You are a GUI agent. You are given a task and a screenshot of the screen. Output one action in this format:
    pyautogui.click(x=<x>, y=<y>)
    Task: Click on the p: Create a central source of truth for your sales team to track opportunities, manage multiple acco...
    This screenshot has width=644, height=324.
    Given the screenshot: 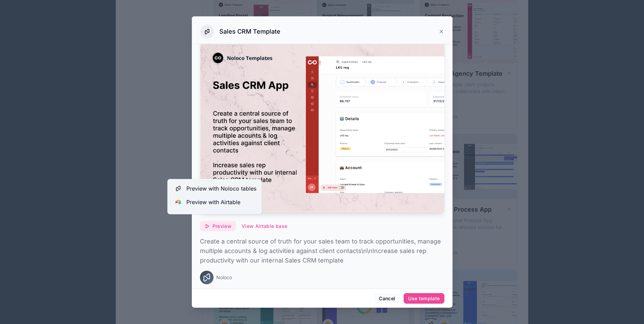 What is the action you would take?
    pyautogui.click(x=322, y=251)
    